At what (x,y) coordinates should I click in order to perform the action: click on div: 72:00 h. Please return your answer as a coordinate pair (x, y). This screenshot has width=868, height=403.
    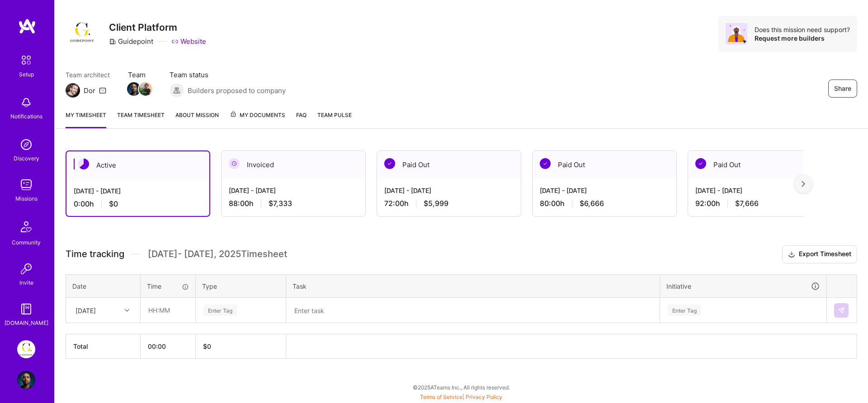
    Looking at the image, I should click on (449, 203).